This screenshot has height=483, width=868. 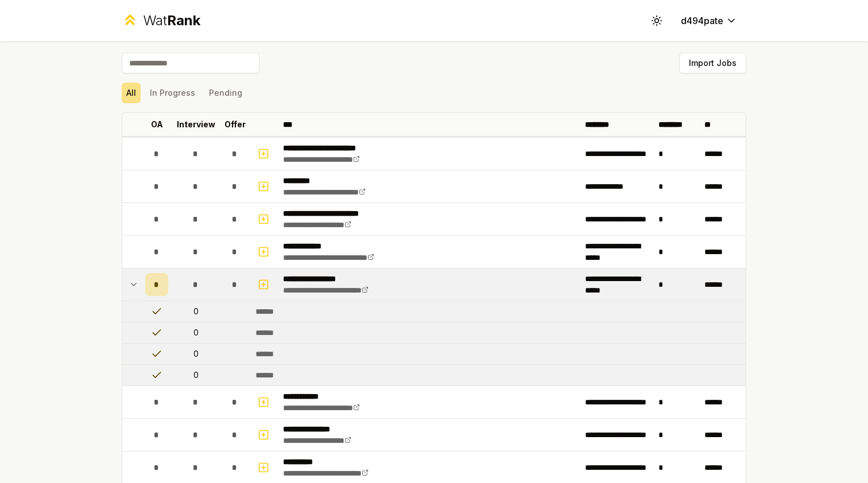 What do you see at coordinates (225, 93) in the screenshot?
I see `button: Pending` at bounding box center [225, 93].